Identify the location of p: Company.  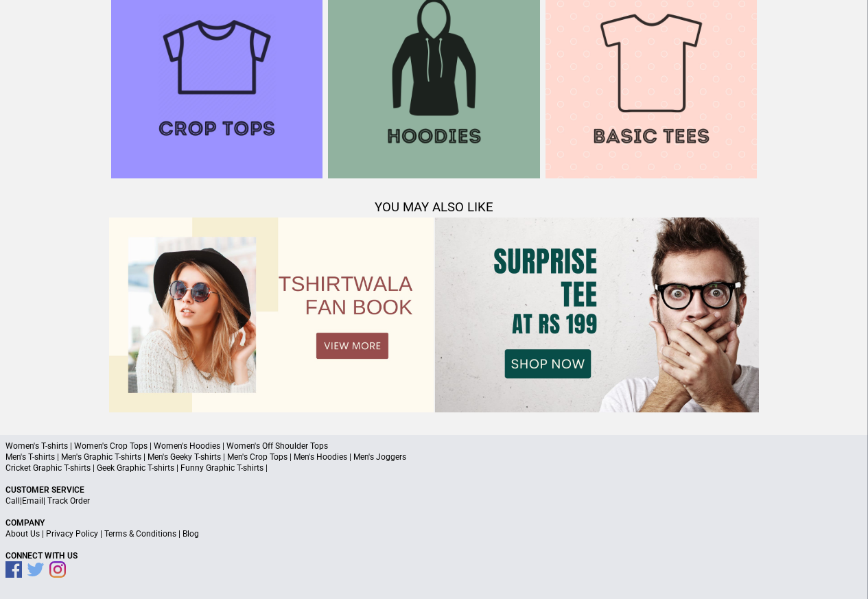
(434, 522).